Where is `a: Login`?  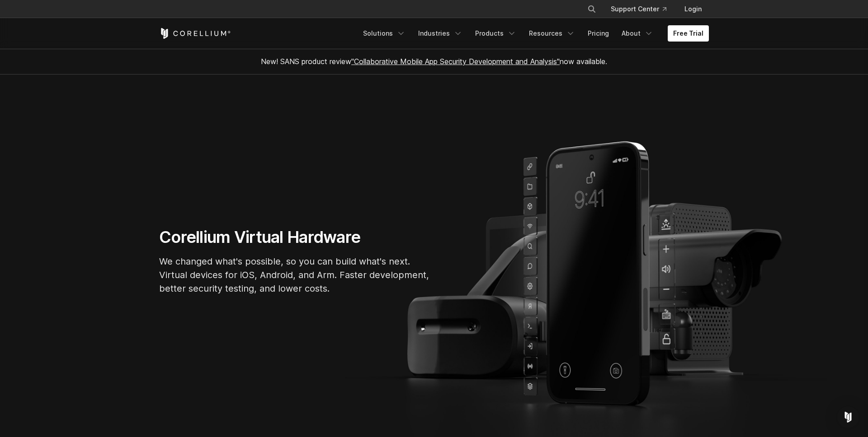 a: Login is located at coordinates (693, 9).